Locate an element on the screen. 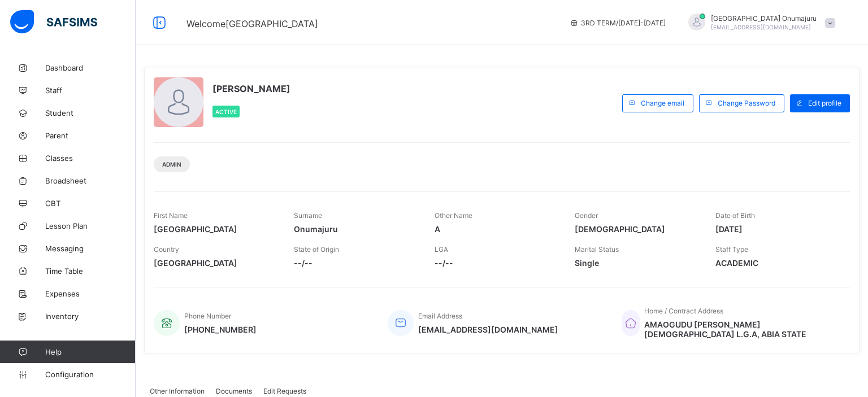  span: Gender is located at coordinates (586, 215).